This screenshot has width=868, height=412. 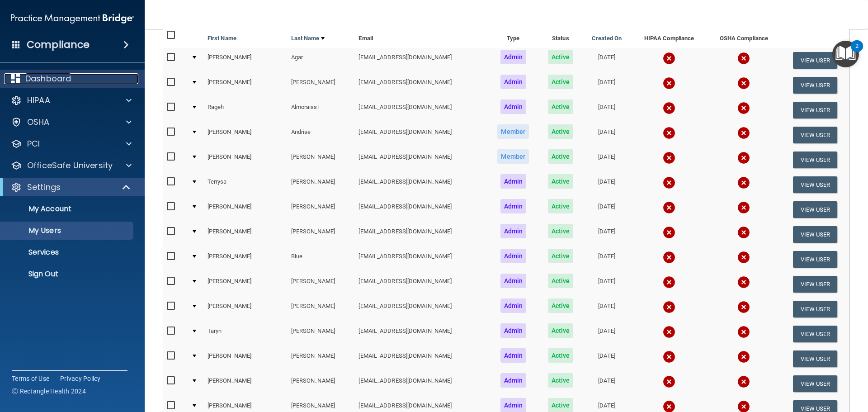 What do you see at coordinates (669, 37) in the screenshot?
I see `th: HIPAA Compliance` at bounding box center [669, 37].